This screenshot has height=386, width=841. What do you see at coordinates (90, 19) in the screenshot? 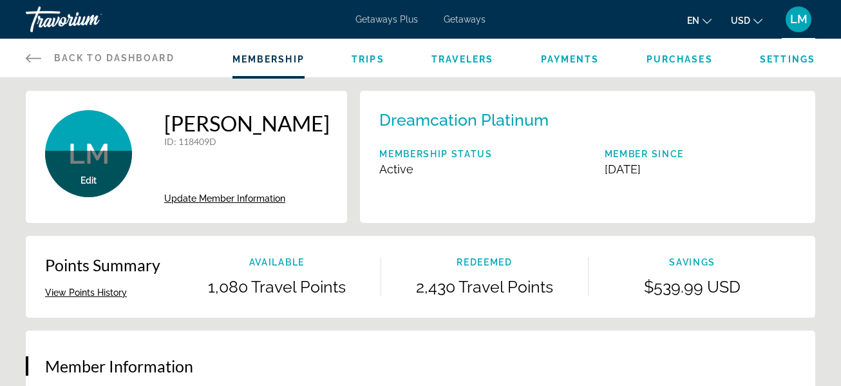
I see `a: Travorium` at bounding box center [90, 19].